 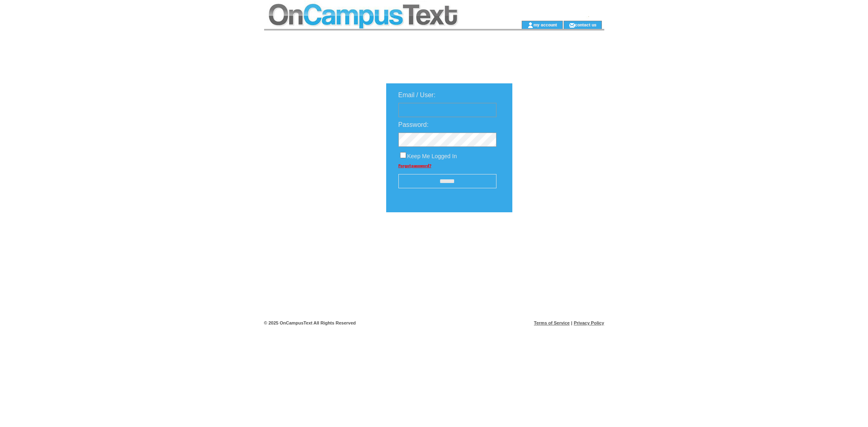 I want to click on span: © 2025 OnCampusText All Rights Reserved, so click(x=310, y=323).